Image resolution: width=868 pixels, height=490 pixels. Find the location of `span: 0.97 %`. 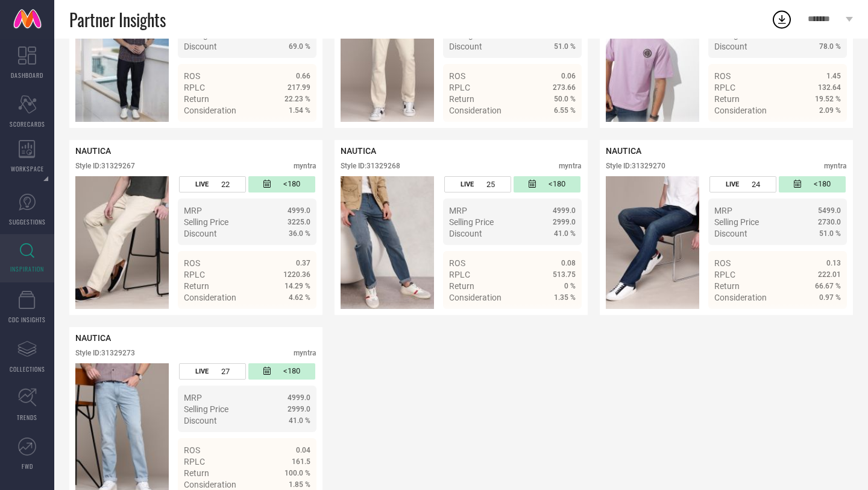

span: 0.97 % is located at coordinates (831, 298).